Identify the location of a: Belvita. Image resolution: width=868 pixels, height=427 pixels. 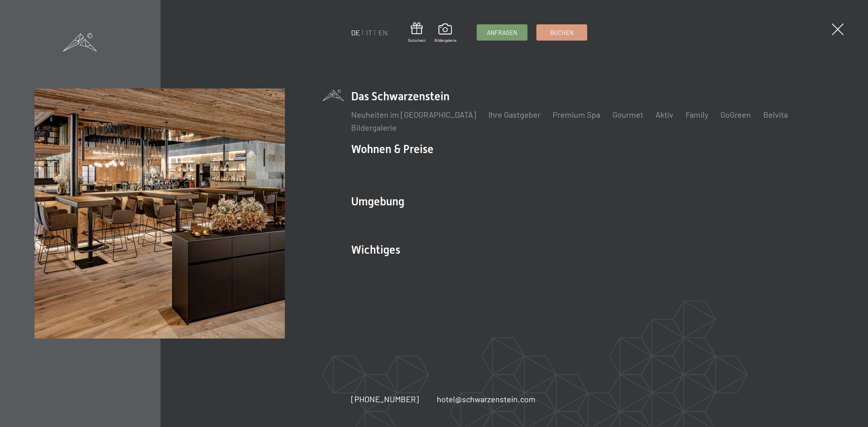
(775, 114).